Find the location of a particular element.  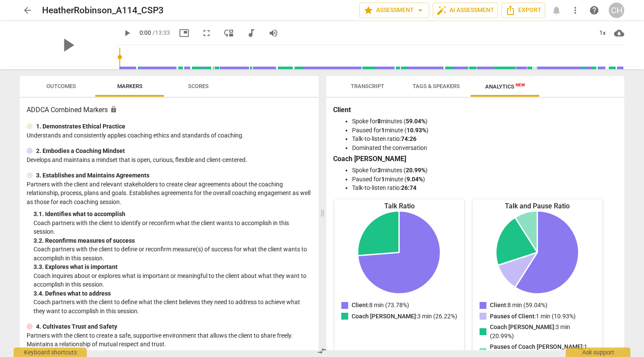

b: 3 is located at coordinates (379, 170).